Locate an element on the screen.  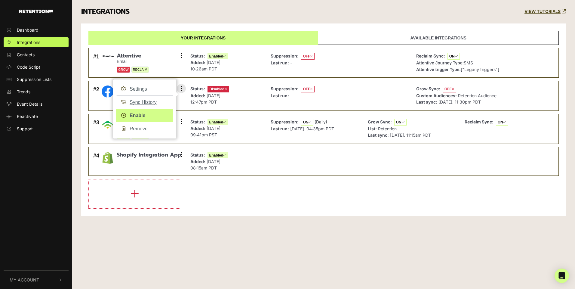
div: Open Intercom Messenger is located at coordinates (561, 275).